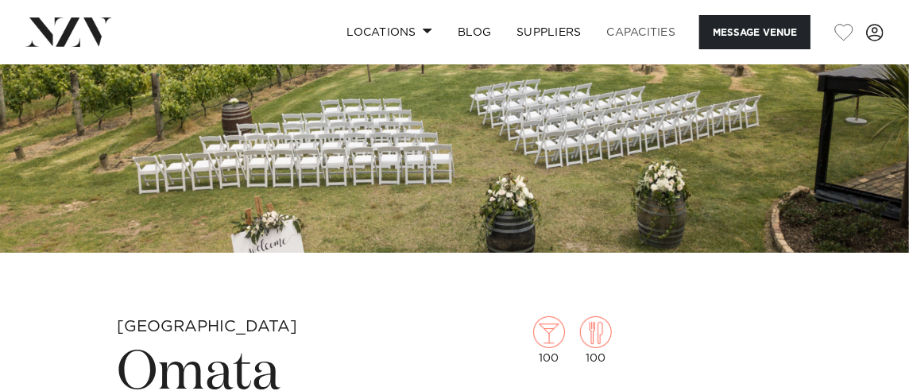  I want to click on img: nzv-logo.png, so click(68, 32).